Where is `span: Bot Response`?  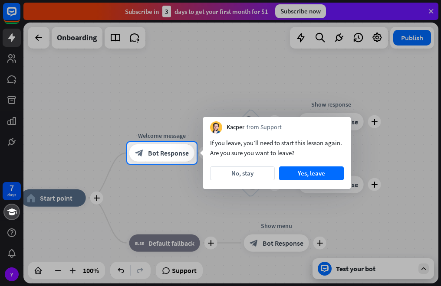
span: Bot Response is located at coordinates (168, 153).